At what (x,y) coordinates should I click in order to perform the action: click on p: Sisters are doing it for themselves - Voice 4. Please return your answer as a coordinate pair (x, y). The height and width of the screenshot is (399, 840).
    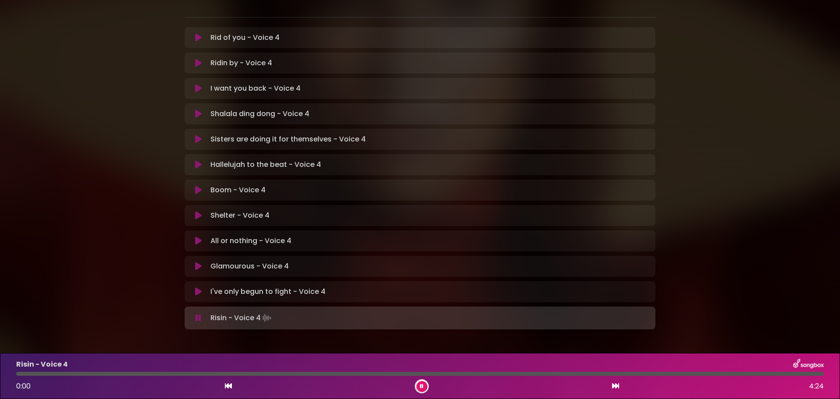
    Looking at the image, I should click on (288, 139).